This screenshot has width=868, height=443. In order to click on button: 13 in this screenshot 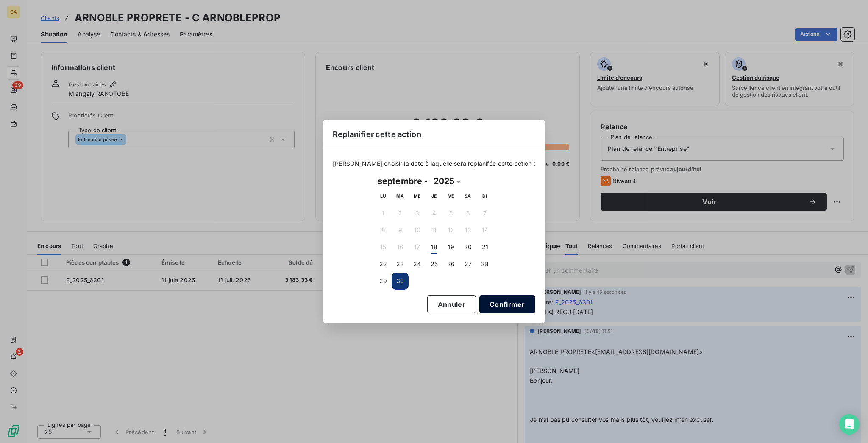, I will do `click(468, 230)`.